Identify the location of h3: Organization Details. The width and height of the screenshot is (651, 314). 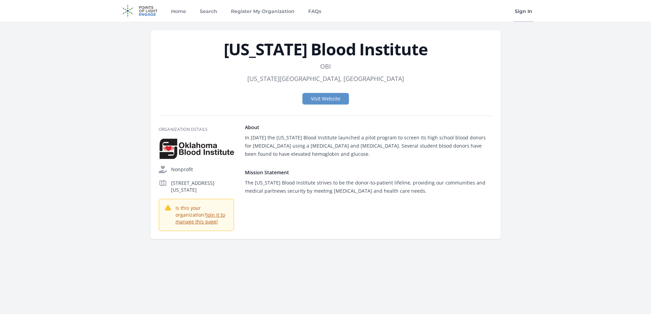
(196, 130).